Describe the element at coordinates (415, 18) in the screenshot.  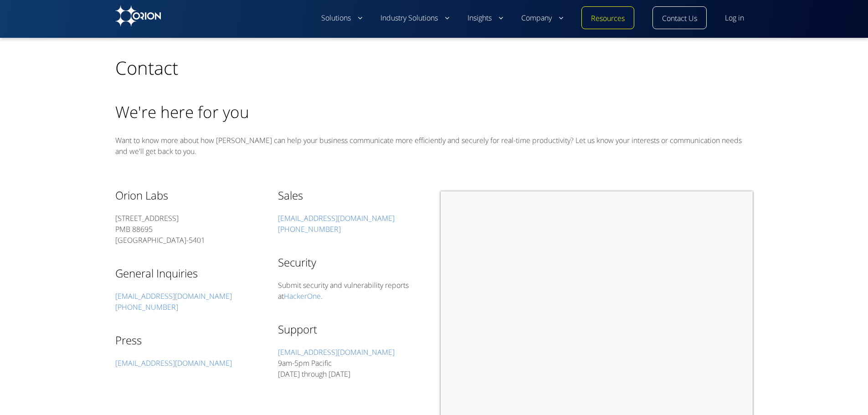
I see `a: Industry Solutions` at that location.